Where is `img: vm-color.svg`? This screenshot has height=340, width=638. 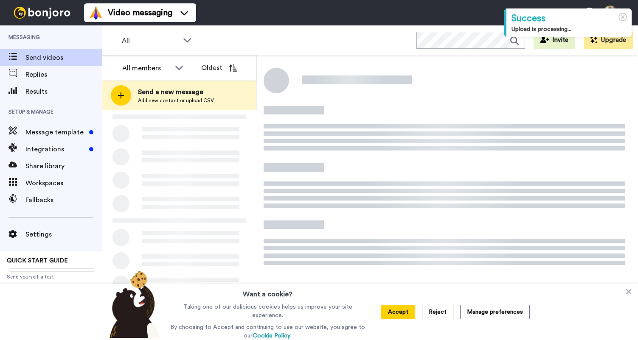 img: vm-color.svg is located at coordinates (96, 13).